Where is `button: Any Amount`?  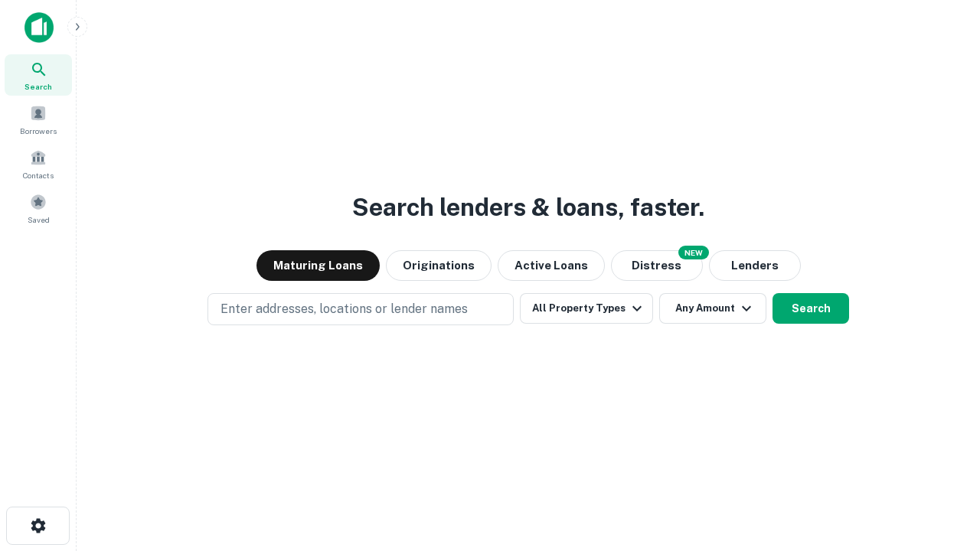 button: Any Amount is located at coordinates (712, 308).